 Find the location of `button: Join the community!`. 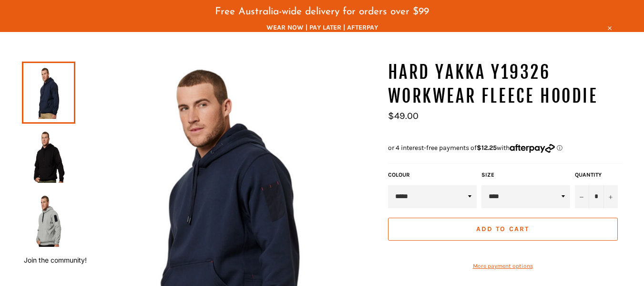

button: Join the community! is located at coordinates (55, 260).